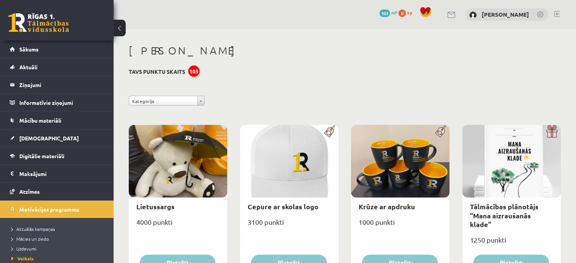 Image resolution: width=576 pixels, height=263 pixels. What do you see at coordinates (504, 215) in the screenshot?
I see `a: Tālmācības plānotājs "Mana aizraušanās klade"` at bounding box center [504, 215].